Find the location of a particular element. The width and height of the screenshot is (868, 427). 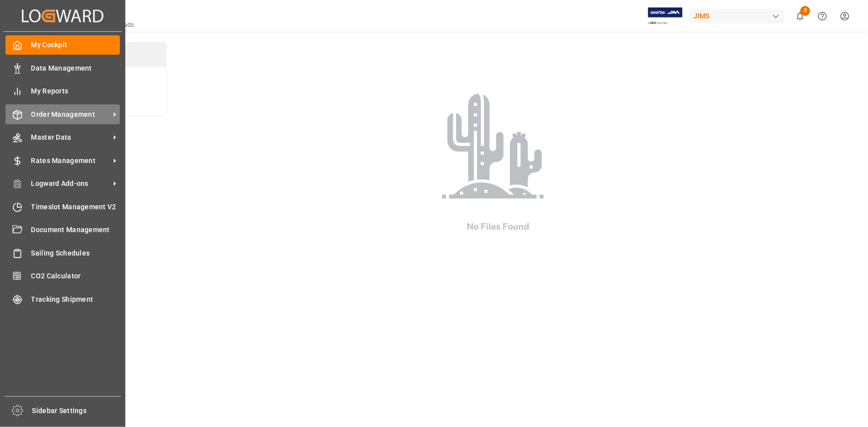

span: CO2 Calculator is located at coordinates (76, 276).